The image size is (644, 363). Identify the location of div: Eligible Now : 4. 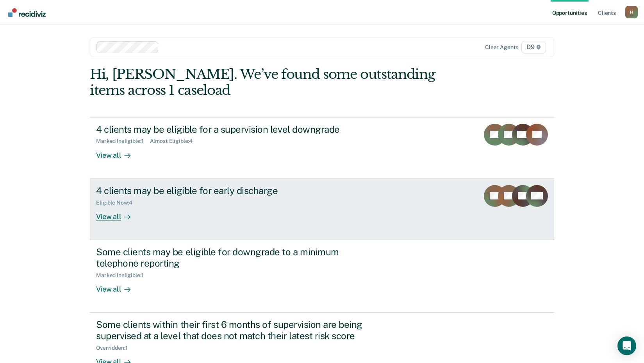
(117, 203).